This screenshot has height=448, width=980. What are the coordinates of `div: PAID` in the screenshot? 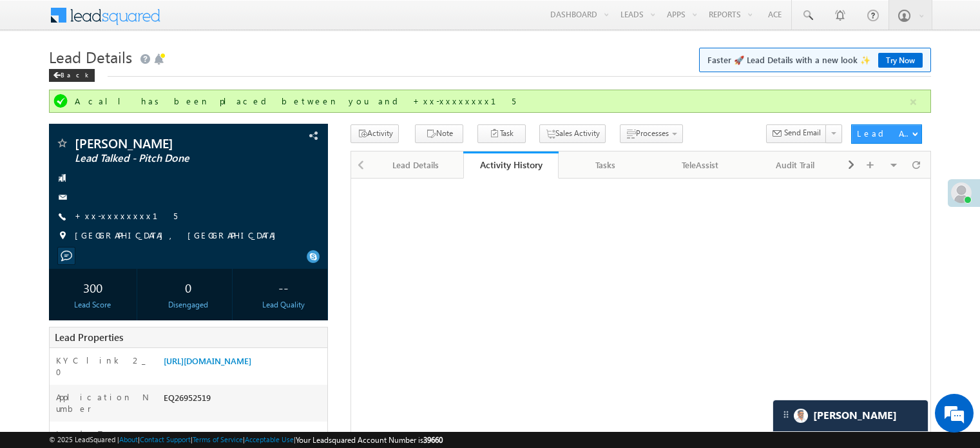 It's located at (244, 437).